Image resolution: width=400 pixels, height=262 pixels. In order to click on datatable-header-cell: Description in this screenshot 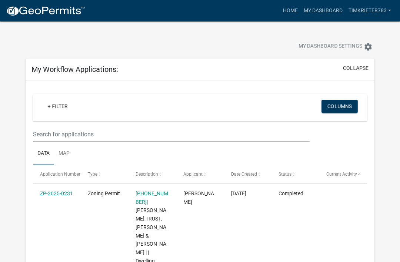, I will do `click(152, 174)`.